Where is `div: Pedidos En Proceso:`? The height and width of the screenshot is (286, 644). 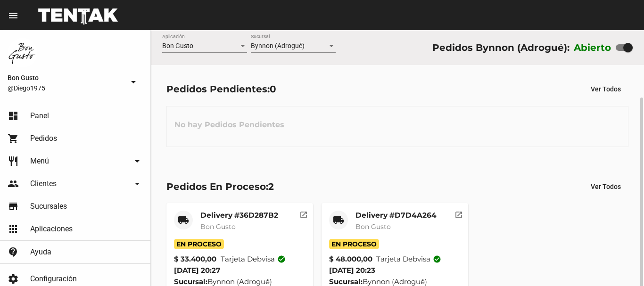
div: Pedidos En Proceso: is located at coordinates (220, 187).